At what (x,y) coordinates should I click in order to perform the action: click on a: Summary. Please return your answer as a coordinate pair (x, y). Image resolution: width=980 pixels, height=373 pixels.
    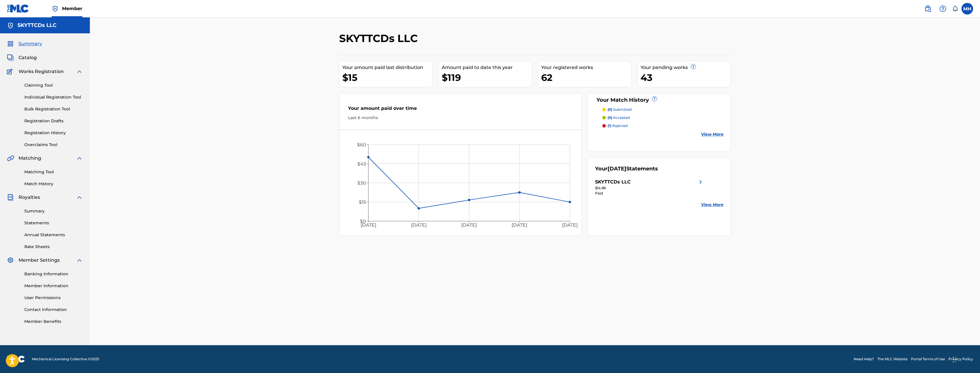
    Looking at the image, I should click on (54, 211).